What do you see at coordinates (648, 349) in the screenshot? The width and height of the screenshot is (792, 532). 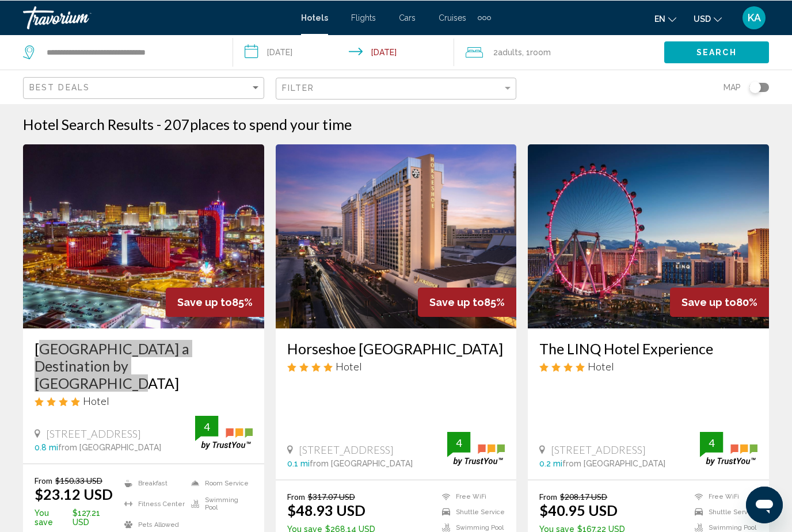 I see `h3: The LINQ Hotel Experience` at bounding box center [648, 349].